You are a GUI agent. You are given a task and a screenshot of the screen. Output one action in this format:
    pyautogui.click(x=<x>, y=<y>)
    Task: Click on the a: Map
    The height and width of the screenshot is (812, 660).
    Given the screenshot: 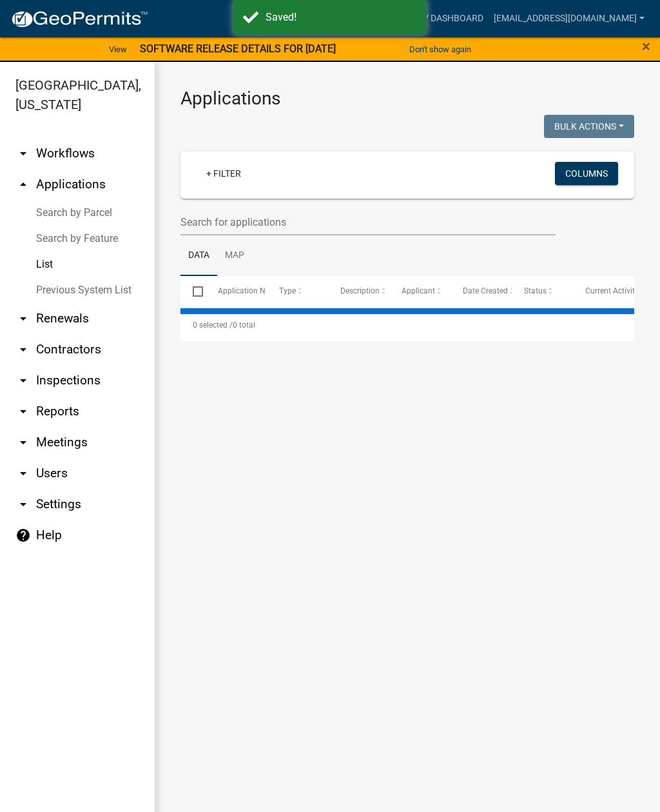 What is the action you would take?
    pyautogui.click(x=235, y=256)
    